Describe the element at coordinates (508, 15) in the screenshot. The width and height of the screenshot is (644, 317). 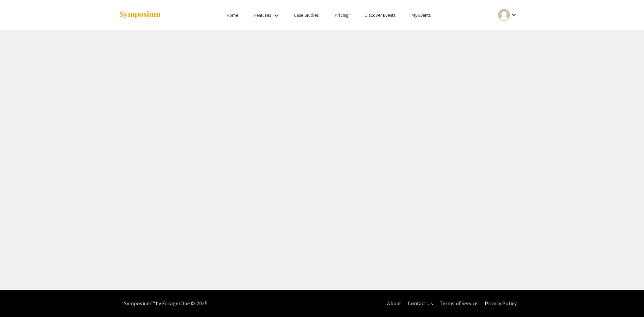
I see `button: Expand account dropdown` at that location.